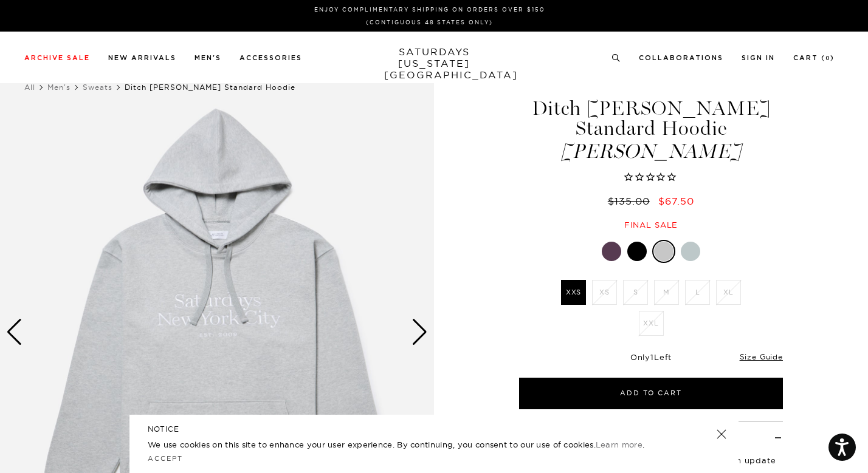 The image size is (868, 473). Describe the element at coordinates (680, 58) in the screenshot. I see `a: Collaborations` at that location.